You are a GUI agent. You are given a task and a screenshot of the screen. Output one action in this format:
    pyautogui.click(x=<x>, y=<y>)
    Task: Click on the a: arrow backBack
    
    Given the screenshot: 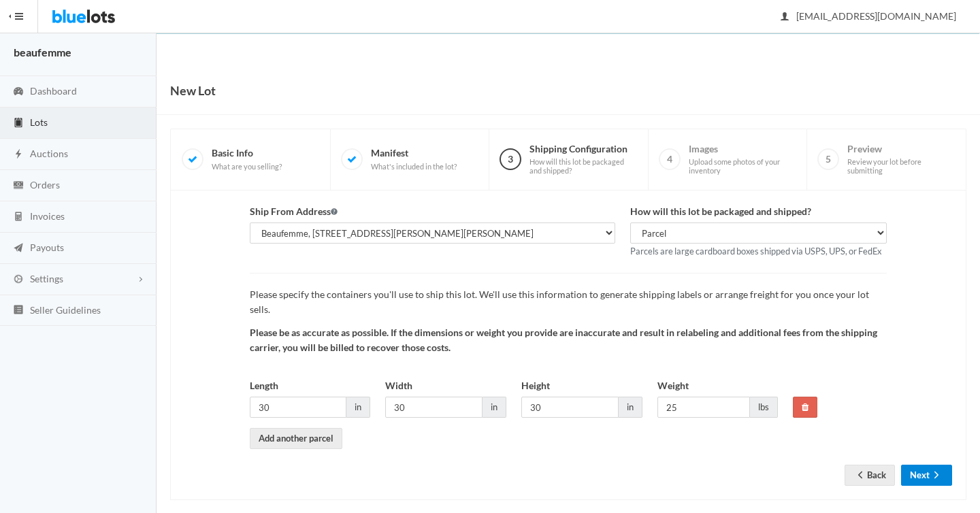 What is the action you would take?
    pyautogui.click(x=870, y=475)
    